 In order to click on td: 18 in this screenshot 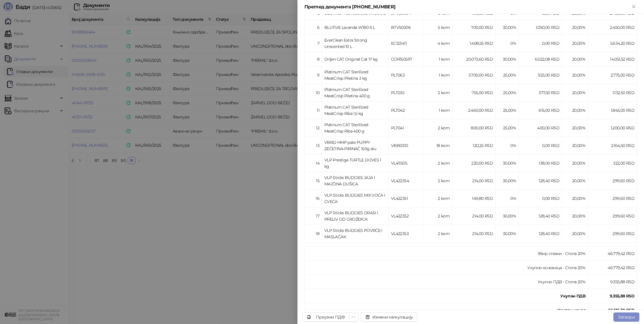, I will do `click(313, 233)`.